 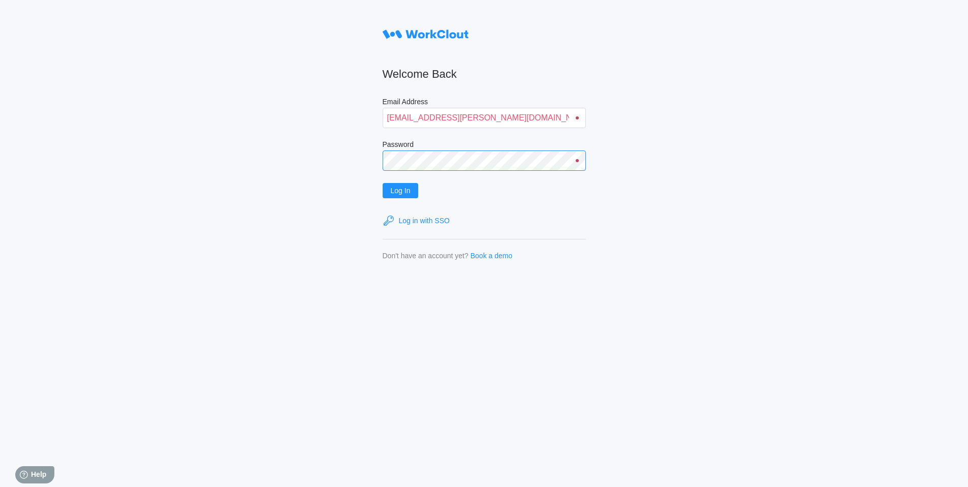 What do you see at coordinates (401, 191) in the screenshot?
I see `button: Log In` at bounding box center [401, 191].